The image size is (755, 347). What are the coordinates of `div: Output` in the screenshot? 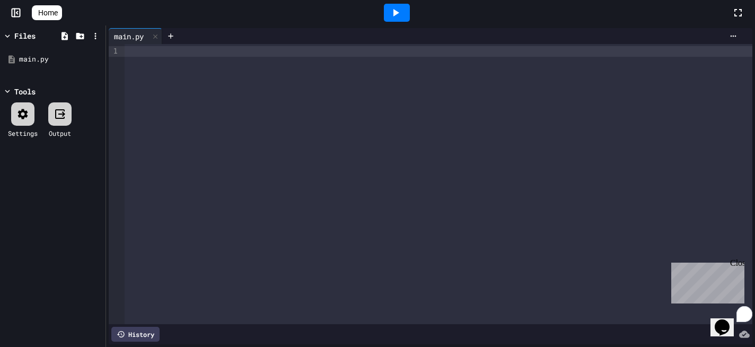 It's located at (60, 133).